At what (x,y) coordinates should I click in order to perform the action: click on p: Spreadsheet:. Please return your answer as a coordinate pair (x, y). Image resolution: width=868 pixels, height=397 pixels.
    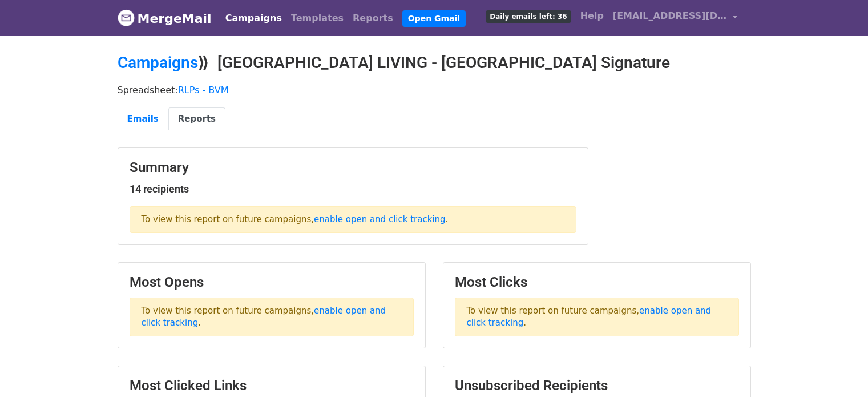
    Looking at the image, I should click on (434, 90).